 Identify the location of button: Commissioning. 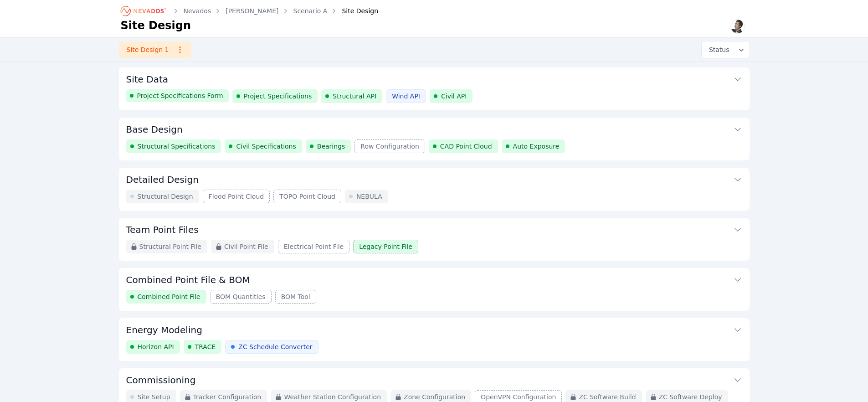
(434, 380).